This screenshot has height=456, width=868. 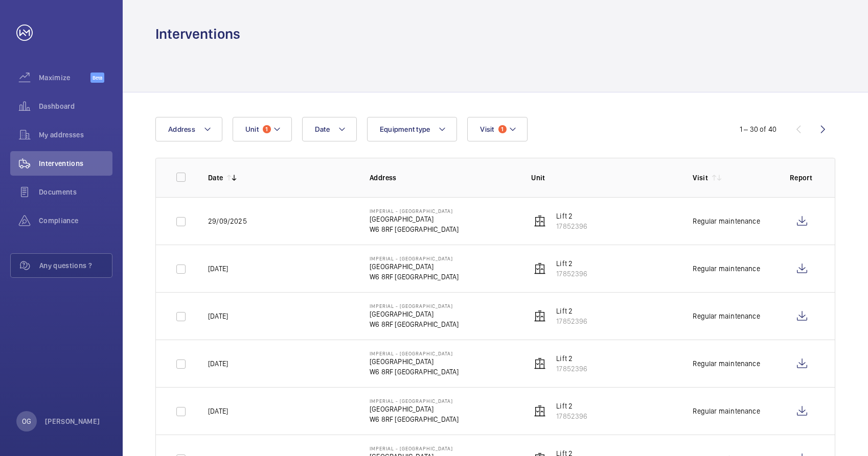 I want to click on span: Unit, so click(x=252, y=129).